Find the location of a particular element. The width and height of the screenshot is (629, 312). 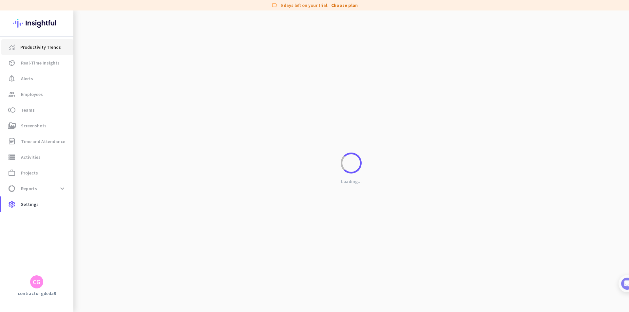

span: Alerts is located at coordinates (27, 79).